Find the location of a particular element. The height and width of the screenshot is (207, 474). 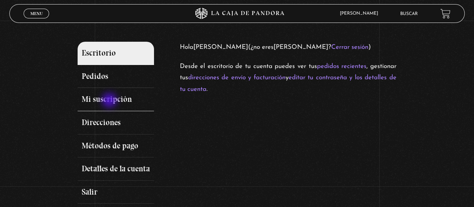

a: View your shopping cart is located at coordinates (446, 14).